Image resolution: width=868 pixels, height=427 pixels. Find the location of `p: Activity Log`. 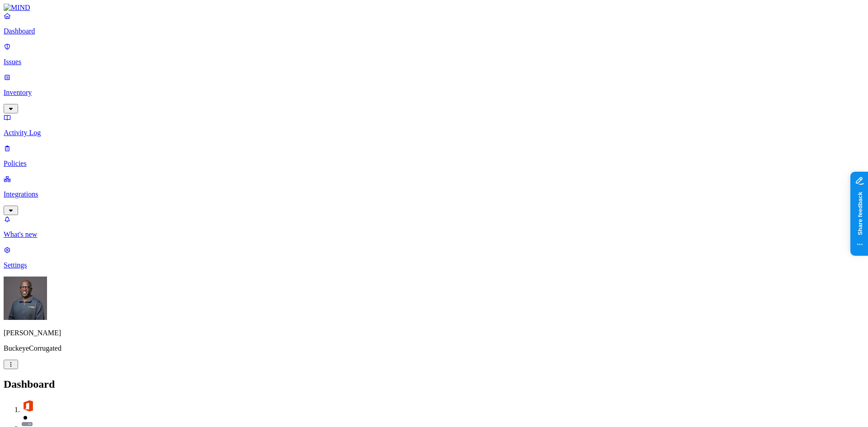

p: Activity Log is located at coordinates (434, 133).